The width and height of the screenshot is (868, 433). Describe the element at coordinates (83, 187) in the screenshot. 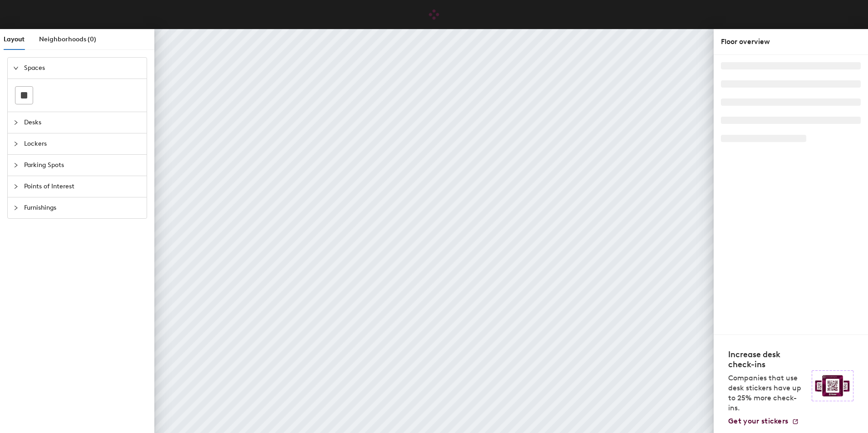

I see `span: Points of Interest` at that location.